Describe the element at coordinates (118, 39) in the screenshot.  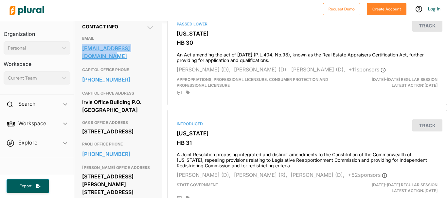
I see `h3: EMAIL` at that location.